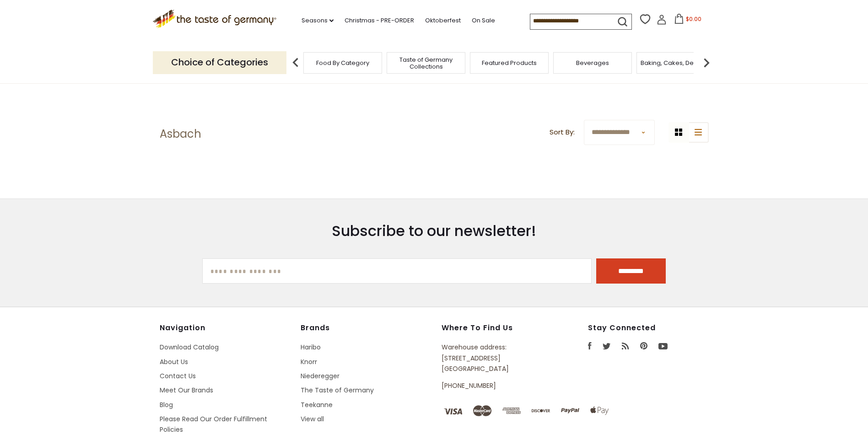  What do you see at coordinates (509, 63) in the screenshot?
I see `span: Featured Products` at bounding box center [509, 63].